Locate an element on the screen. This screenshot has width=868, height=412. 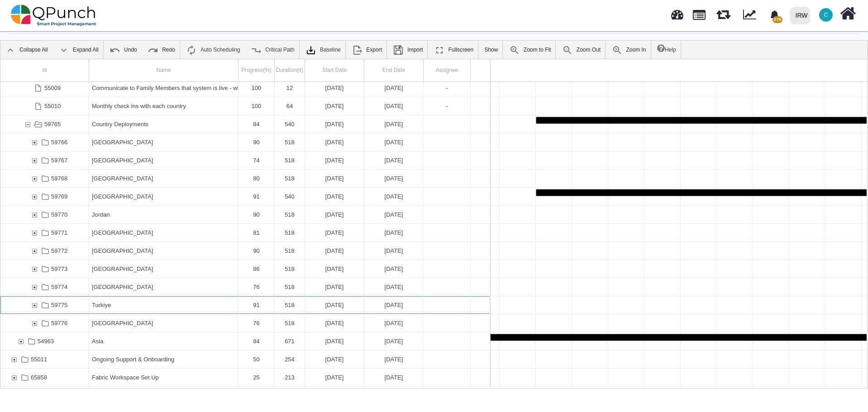
div: 55009 is located at coordinates (53, 88).